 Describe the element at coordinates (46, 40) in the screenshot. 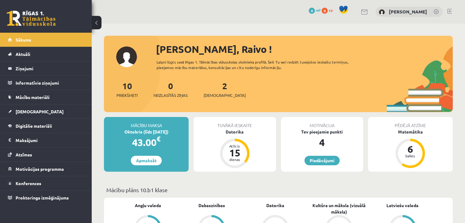

I see `a: Sākums` at that location.